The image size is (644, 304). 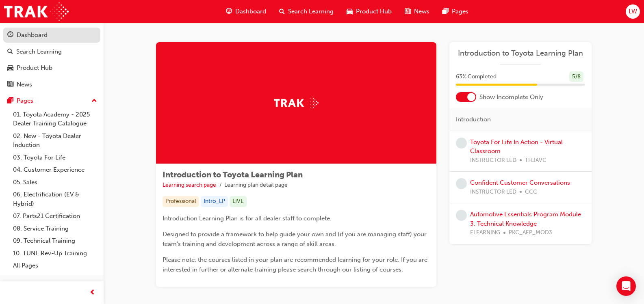 I want to click on span: Designed to provide a framework to help guide your own and (if you are managing staff) your team'..., so click(x=295, y=239).